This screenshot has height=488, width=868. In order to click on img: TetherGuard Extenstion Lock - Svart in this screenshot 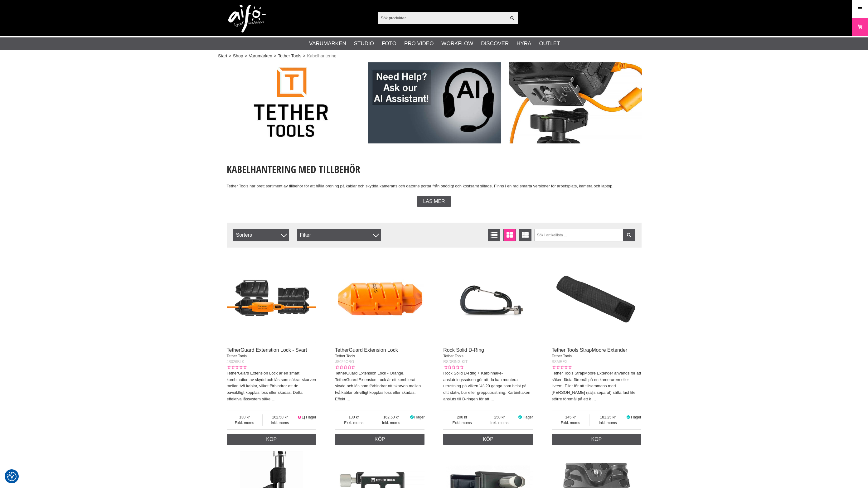, I will do `click(272, 299)`.